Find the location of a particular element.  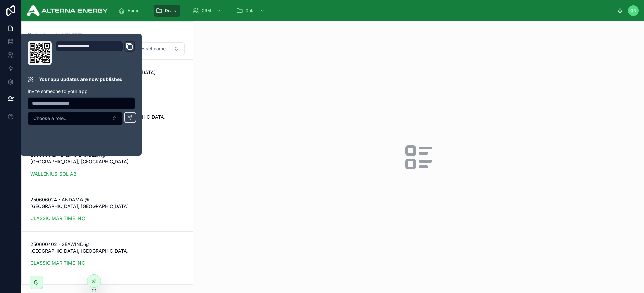

span: GN is located at coordinates (633, 11).